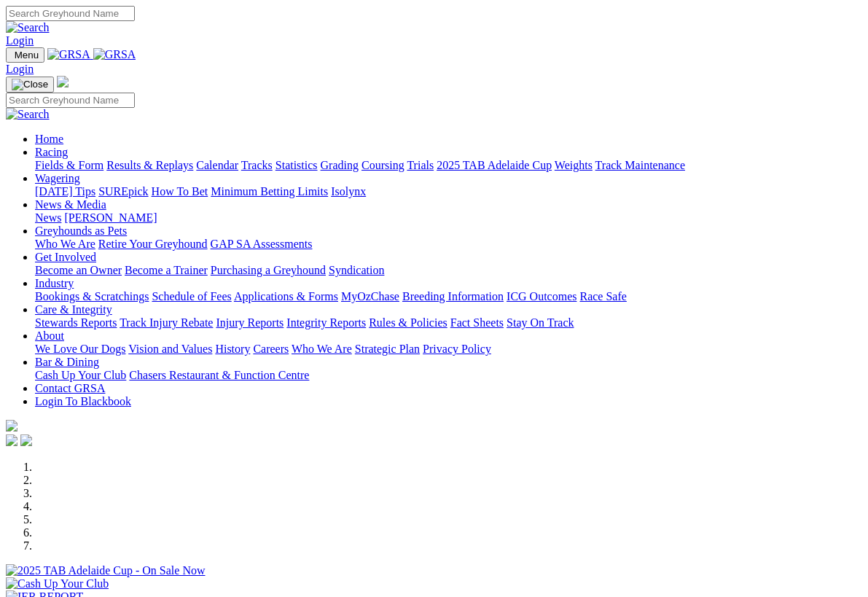 The image size is (868, 597). I want to click on a: Track Injury Rebate, so click(166, 322).